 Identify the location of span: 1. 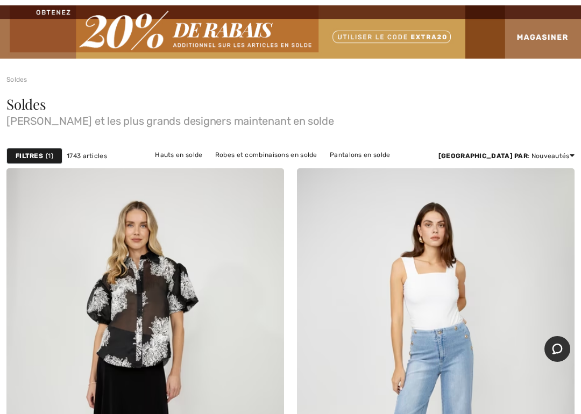
(49, 156).